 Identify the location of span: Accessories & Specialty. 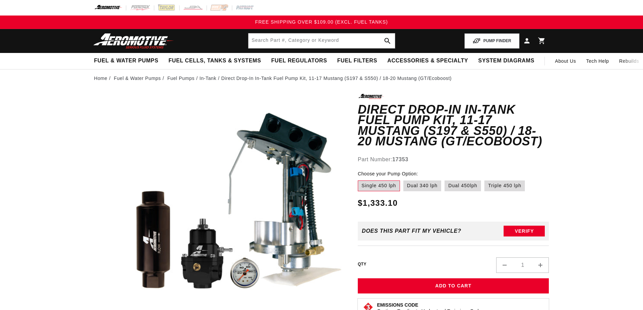
(427, 61).